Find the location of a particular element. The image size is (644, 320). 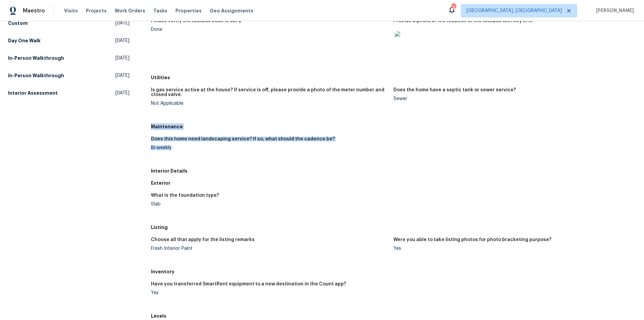

h5: Interior Assessment is located at coordinates (33, 93).